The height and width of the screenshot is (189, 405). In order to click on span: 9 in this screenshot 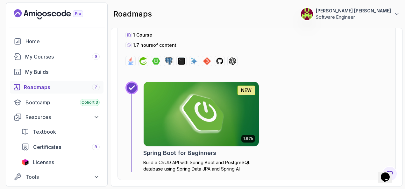, I will do `click(96, 57)`.